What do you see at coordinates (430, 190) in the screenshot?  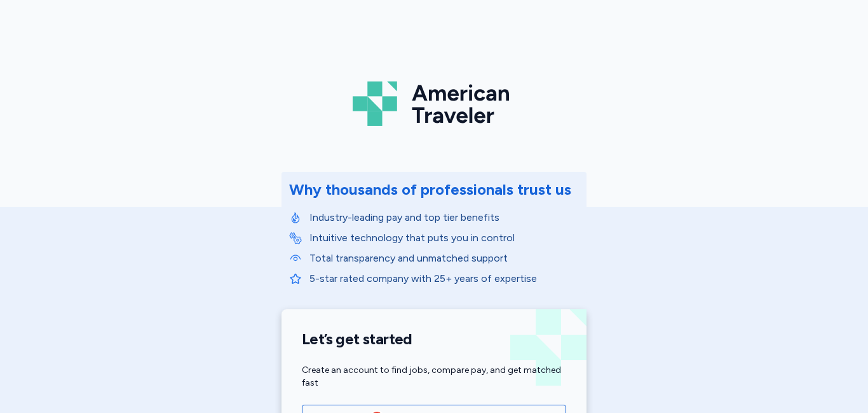 I see `div: Why thousands of professionals trust us` at bounding box center [430, 190].